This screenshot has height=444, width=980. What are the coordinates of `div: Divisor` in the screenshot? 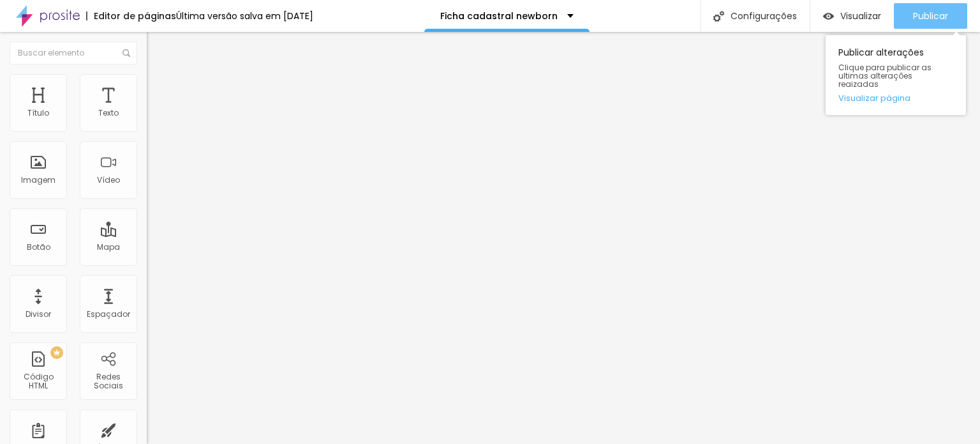 It's located at (38, 314).